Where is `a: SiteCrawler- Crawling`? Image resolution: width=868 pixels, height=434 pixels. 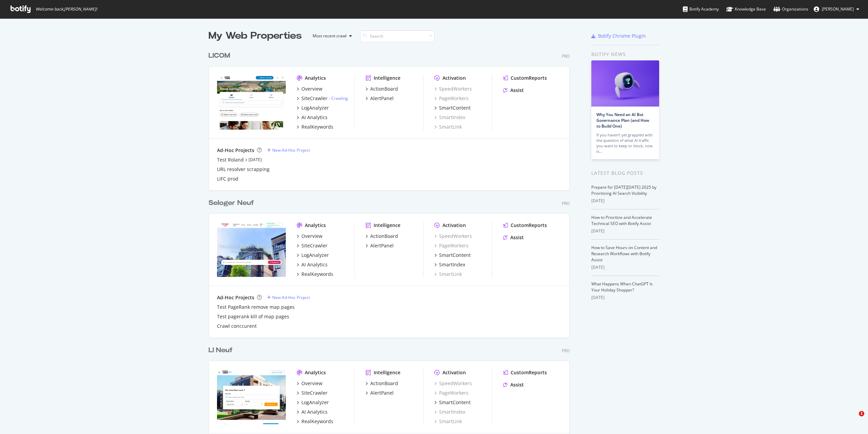
a: SiteCrawler- Crawling is located at coordinates (322, 99).